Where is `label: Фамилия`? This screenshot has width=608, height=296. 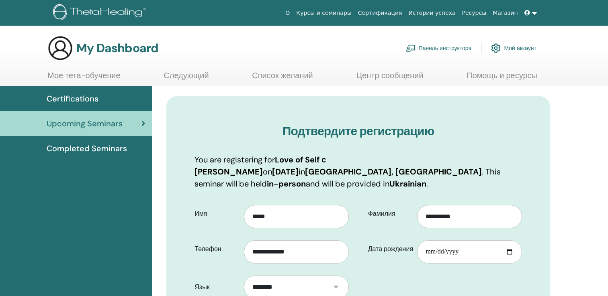 label: Фамилия is located at coordinates (390, 214).